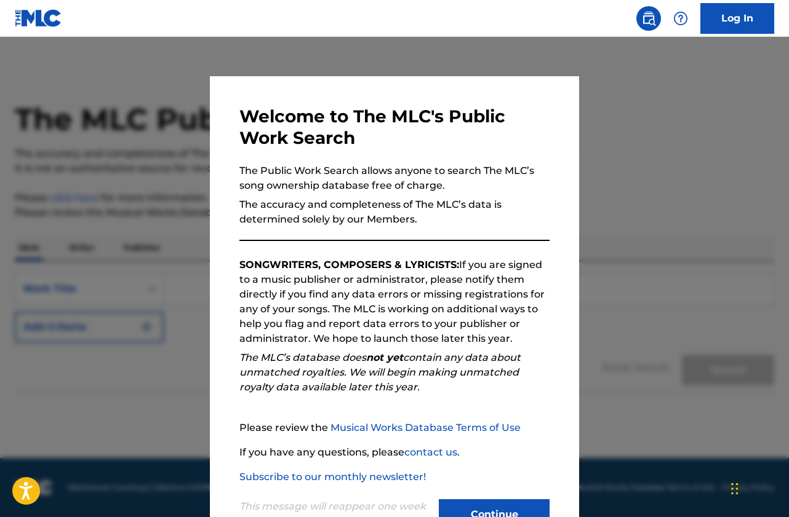  What do you see at coordinates (431, 452) in the screenshot?
I see `a: contact us` at bounding box center [431, 452].